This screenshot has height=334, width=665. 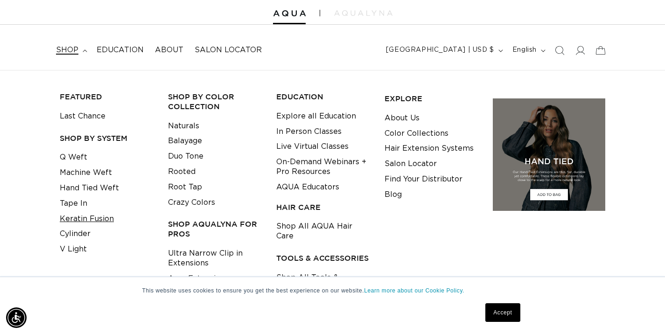 What do you see at coordinates (289, 14) in the screenshot?
I see `img: Aqua Hair Extensions` at bounding box center [289, 14].